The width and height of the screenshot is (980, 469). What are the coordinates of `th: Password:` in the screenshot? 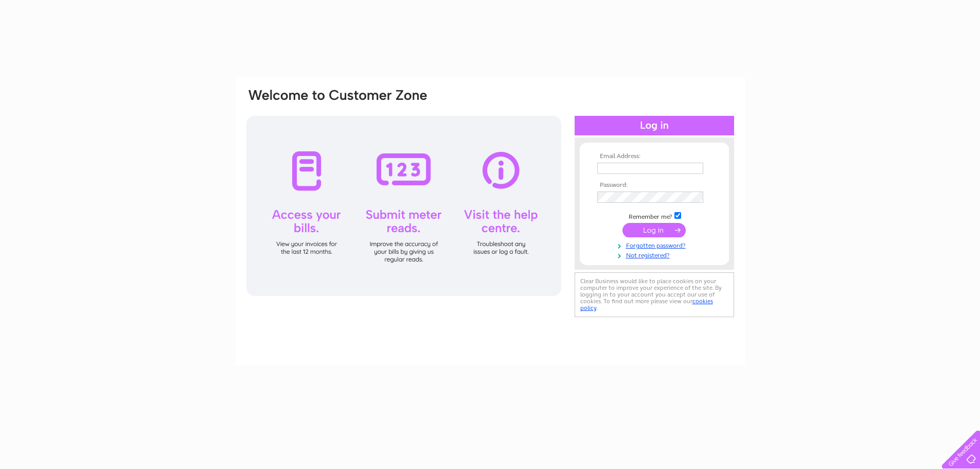 It's located at (655, 185).